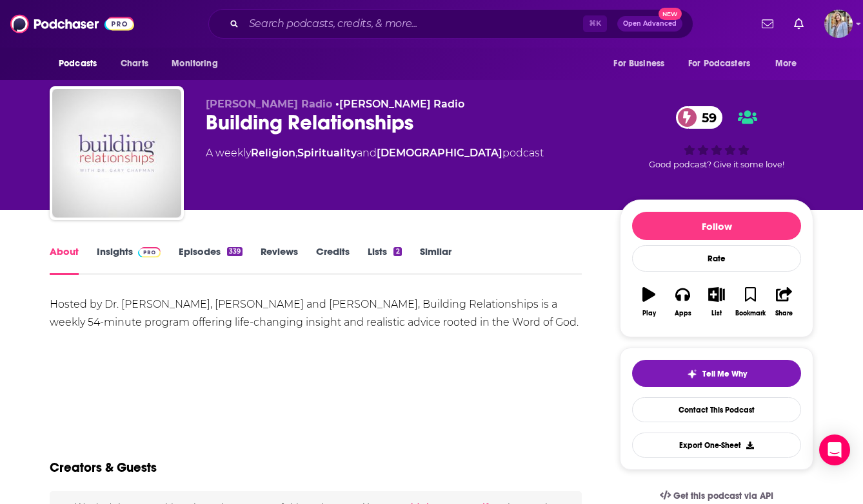  I want to click on button: tell me why sparkleTell Me Why, so click(716, 374).